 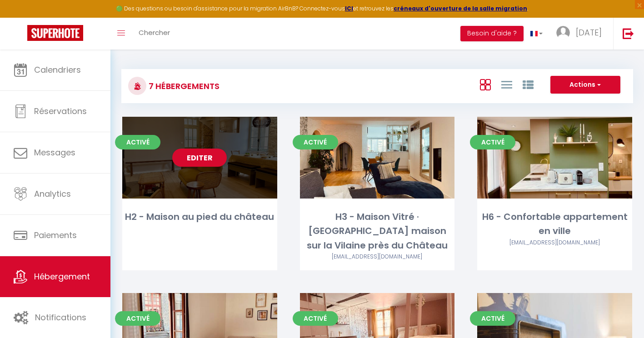 What do you see at coordinates (55, 235) in the screenshot?
I see `span: Paiements` at bounding box center [55, 235].